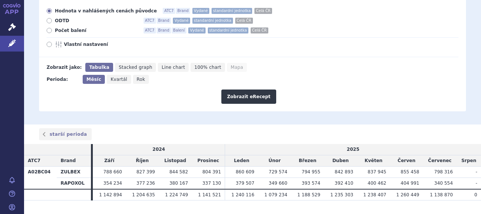  What do you see at coordinates (406, 161) in the screenshot?
I see `td: Červen` at bounding box center [406, 161].